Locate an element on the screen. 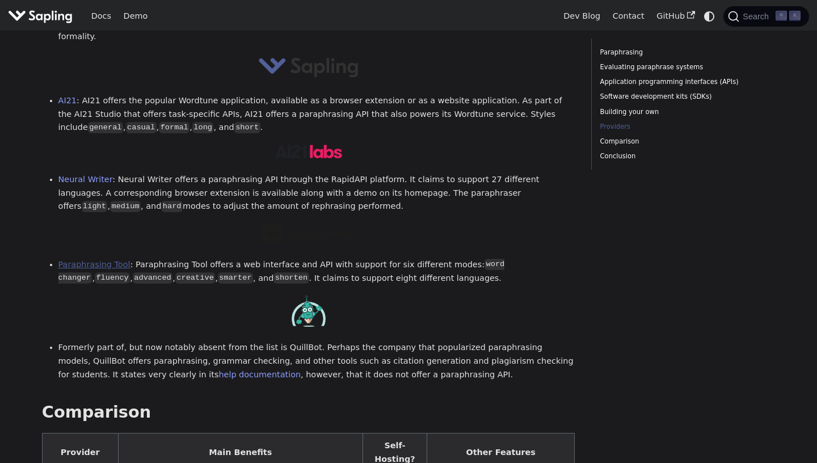 The height and width of the screenshot is (463, 817). a: Comparison is located at coordinates (677, 141).